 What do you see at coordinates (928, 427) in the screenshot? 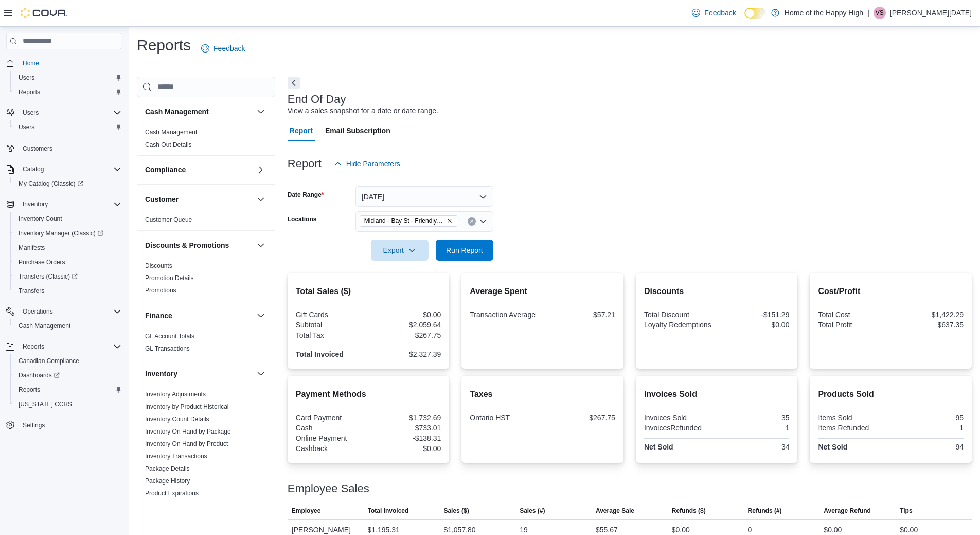
I see `div: 1` at bounding box center [928, 427].